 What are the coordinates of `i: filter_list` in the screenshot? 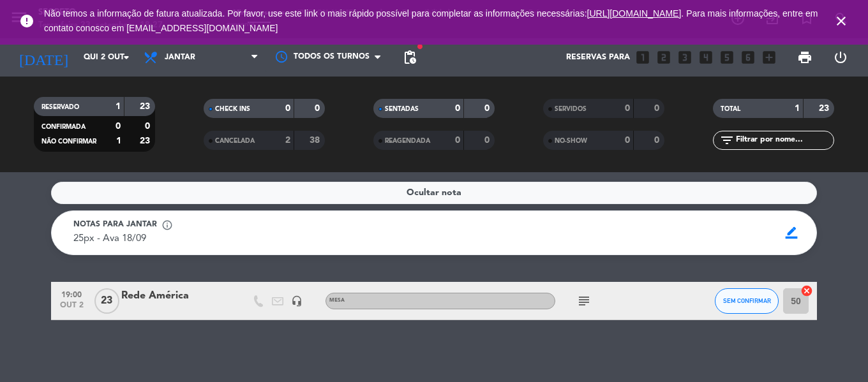 It's located at (726, 141).